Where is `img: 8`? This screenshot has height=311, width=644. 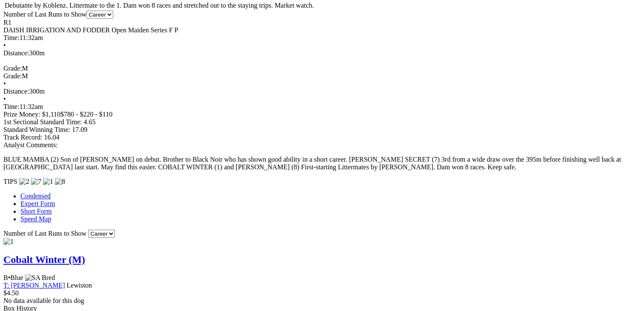 img: 8 is located at coordinates (60, 182).